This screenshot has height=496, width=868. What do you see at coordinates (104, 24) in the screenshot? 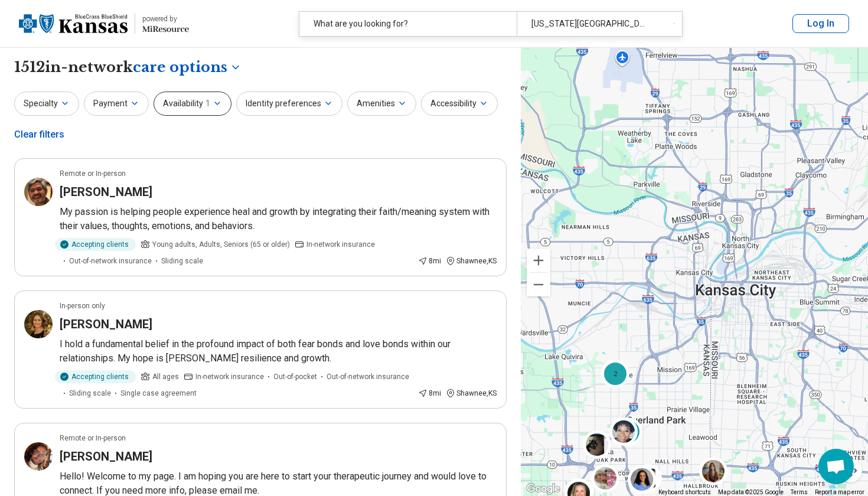
I see `a: Blue Cross Blue Shield Kansaspowered by` at bounding box center [104, 24].